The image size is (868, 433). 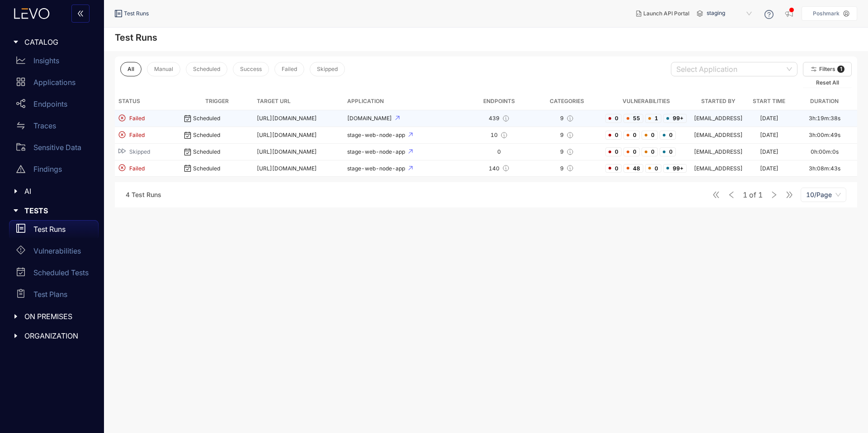 What do you see at coordinates (58, 211) in the screenshot?
I see `span: TESTS` at bounding box center [58, 211].